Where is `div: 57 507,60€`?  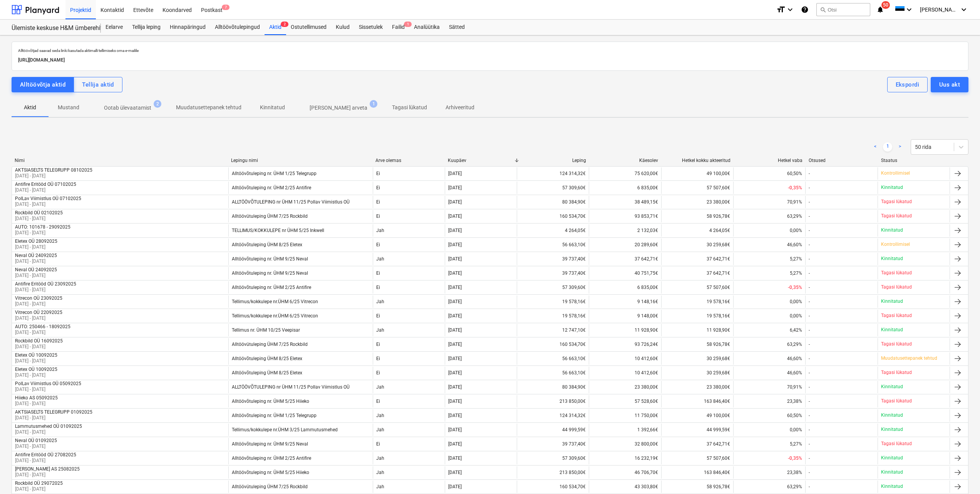 div: 57 507,60€ is located at coordinates (697, 288).